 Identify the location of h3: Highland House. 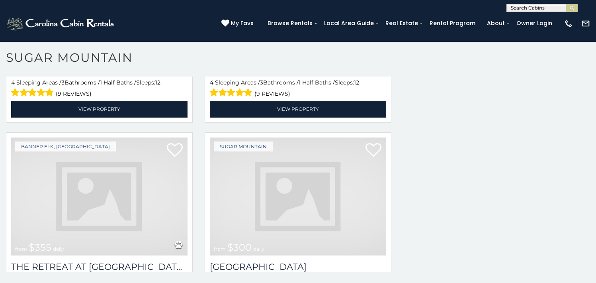
(298, 266).